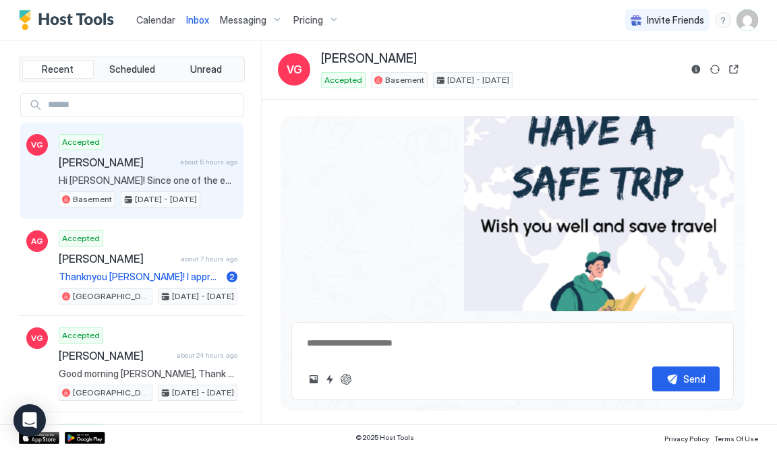 The width and height of the screenshot is (777, 450). What do you see at coordinates (85, 438) in the screenshot?
I see `div: Google Play Store` at bounding box center [85, 438].